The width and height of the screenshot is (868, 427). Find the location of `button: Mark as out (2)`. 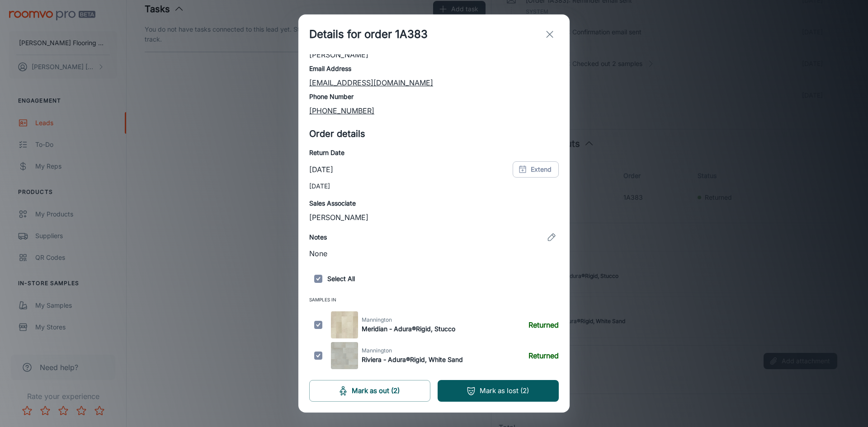

button: Mark as out (2) is located at coordinates (369, 391).